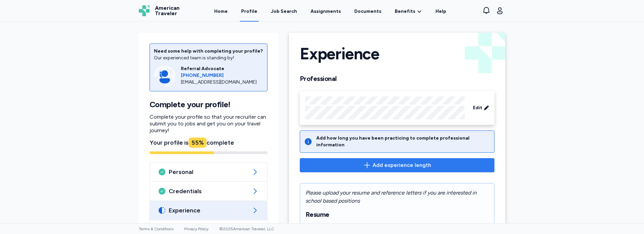 This screenshot has height=234, width=644. I want to click on h2: Resume, so click(397, 215).